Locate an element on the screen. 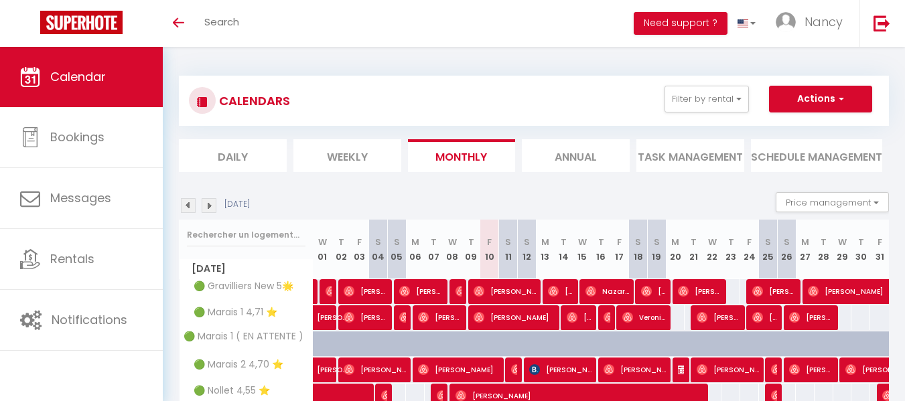 This screenshot has width=905, height=401. th: 02 is located at coordinates (341, 249).